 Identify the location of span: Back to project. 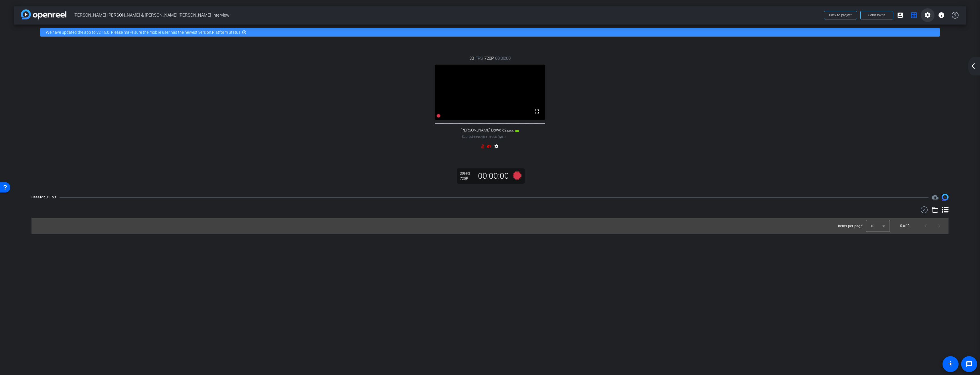
(840, 16).